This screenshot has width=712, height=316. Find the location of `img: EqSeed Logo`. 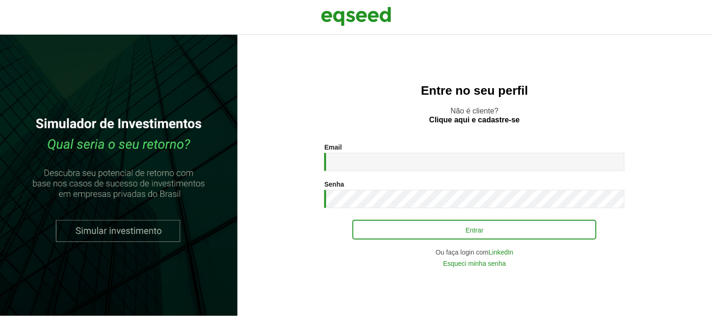

img: EqSeed Logo is located at coordinates (356, 16).